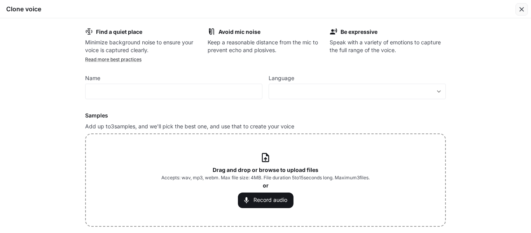 The width and height of the screenshot is (531, 233). Describe the element at coordinates (265, 126) in the screenshot. I see `p: Add up to 3 samples, and we'll pick the best one, and use that to create your voice` at that location.